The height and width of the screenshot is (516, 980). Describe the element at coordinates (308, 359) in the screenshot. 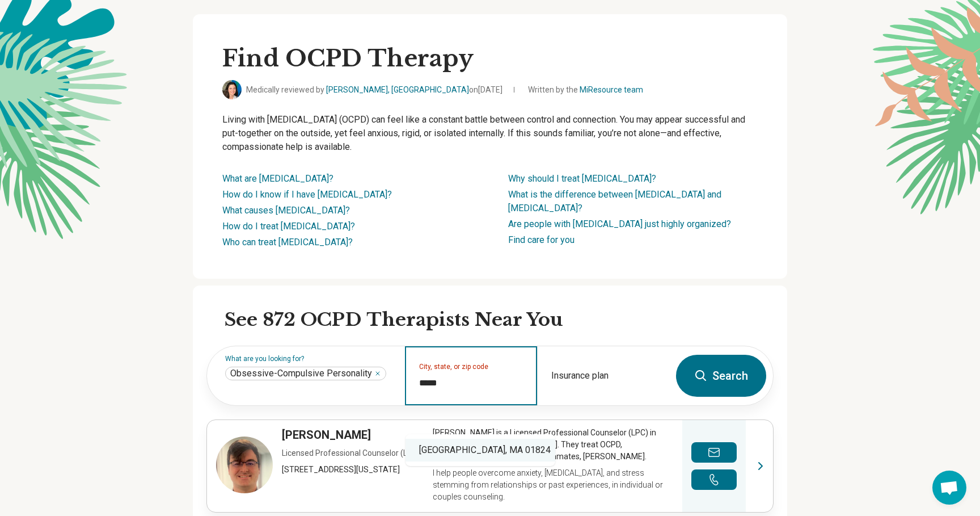

I see `label: What are you looking for?` at that location.